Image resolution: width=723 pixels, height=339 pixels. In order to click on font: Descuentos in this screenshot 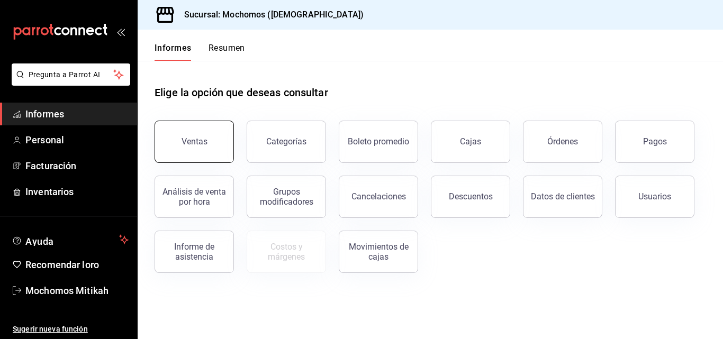, I will do `click(471, 196)`.